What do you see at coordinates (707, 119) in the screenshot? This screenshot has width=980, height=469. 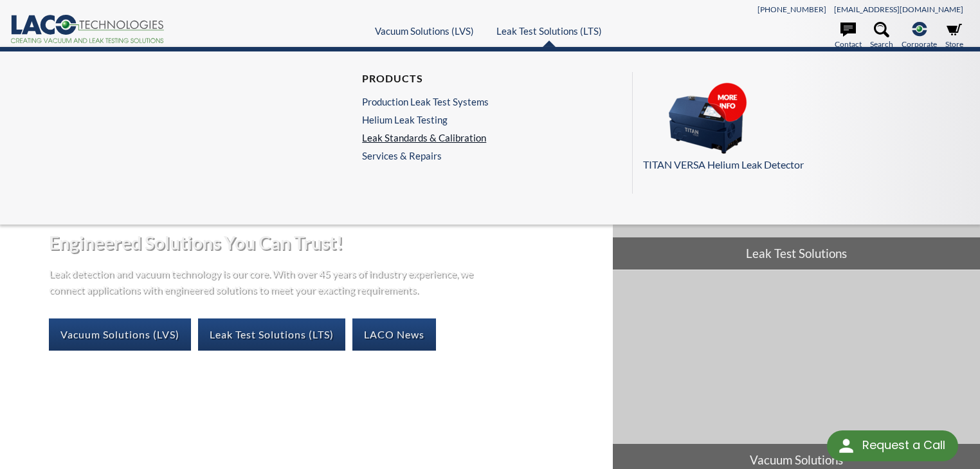 I see `img: Menu_Pods_TV.png` at bounding box center [707, 119].